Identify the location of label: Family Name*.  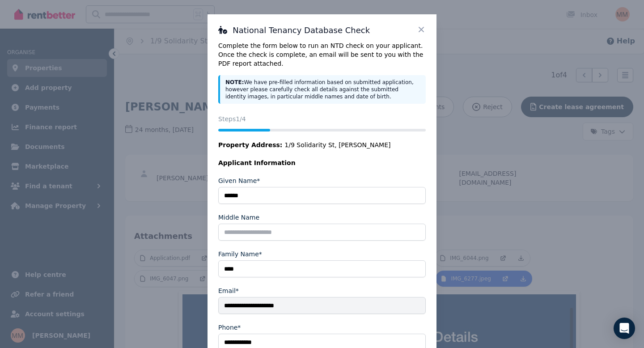
(240, 254).